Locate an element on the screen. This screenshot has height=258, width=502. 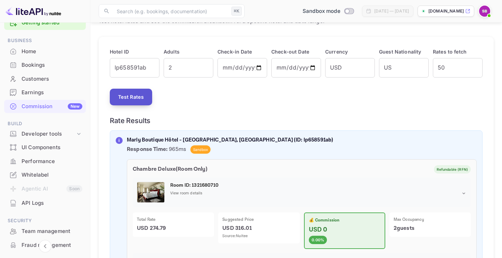
img: Sophia Bahedi is located at coordinates (485, 11).